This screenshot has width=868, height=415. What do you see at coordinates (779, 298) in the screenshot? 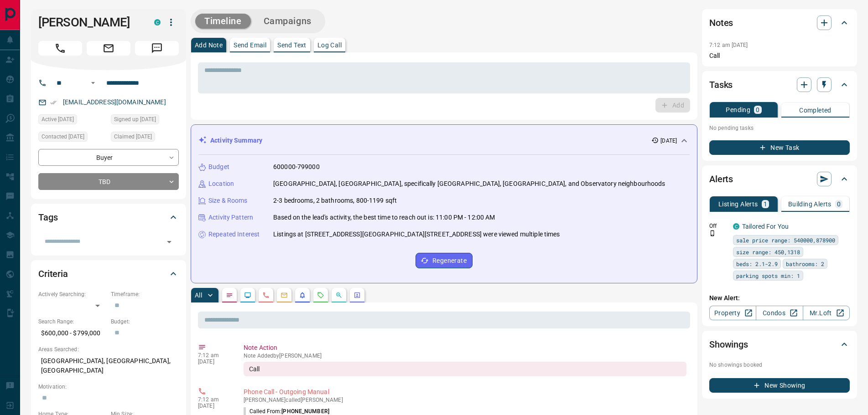
I see `p: New Alert:` at bounding box center [779, 298].